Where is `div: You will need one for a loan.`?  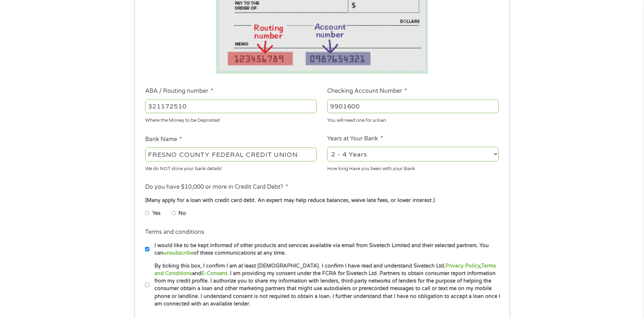
div: You will need one for a loan. is located at coordinates (413, 119).